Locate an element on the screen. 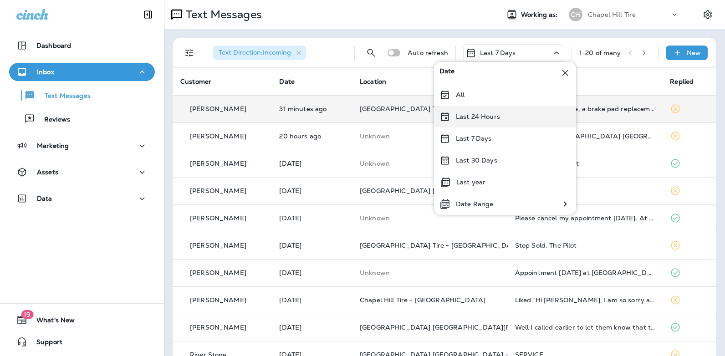 The width and height of the screenshot is (725, 356). div: Woodcroft Durham NC is located at coordinates (585, 136).